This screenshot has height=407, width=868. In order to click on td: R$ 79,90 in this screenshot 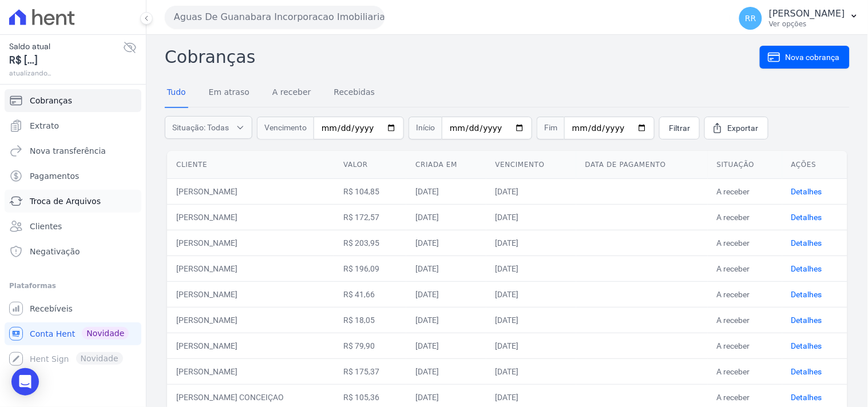, I will do `click(370, 346)`.